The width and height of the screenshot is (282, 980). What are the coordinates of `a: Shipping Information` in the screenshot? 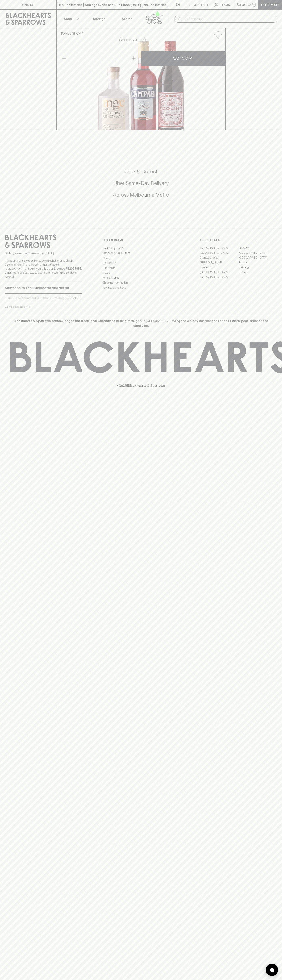 It's located at (141, 283).